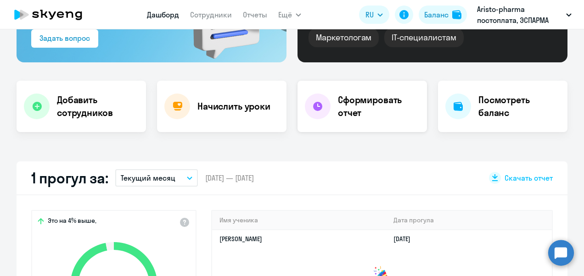  I want to click on div: Баланс, so click(436, 15).